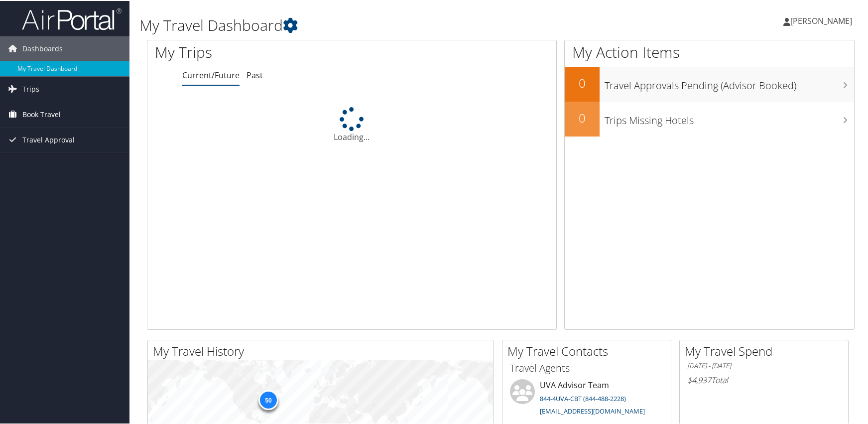  Describe the element at coordinates (42, 48) in the screenshot. I see `span: Dashboards` at that location.